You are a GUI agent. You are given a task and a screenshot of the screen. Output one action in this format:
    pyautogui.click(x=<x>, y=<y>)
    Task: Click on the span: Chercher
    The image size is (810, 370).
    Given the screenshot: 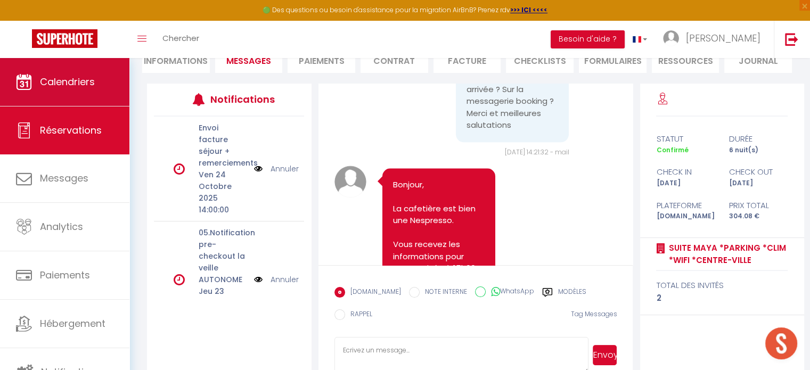 What is the action you would take?
    pyautogui.click(x=181, y=38)
    